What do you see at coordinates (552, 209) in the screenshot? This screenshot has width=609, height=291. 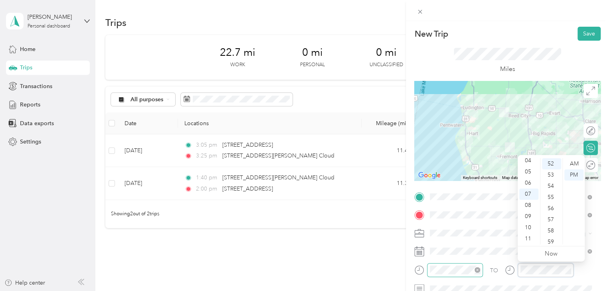 I see `div: 56` at bounding box center [552, 209].